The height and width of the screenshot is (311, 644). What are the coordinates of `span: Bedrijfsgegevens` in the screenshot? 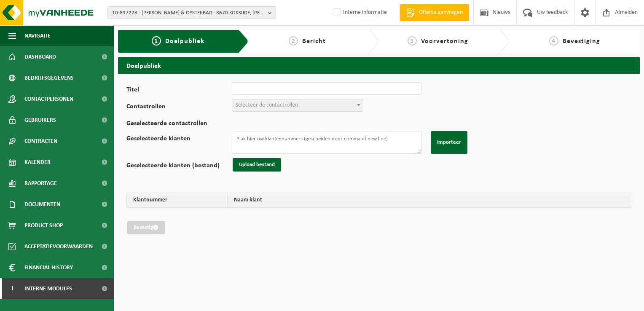 It's located at (49, 78).